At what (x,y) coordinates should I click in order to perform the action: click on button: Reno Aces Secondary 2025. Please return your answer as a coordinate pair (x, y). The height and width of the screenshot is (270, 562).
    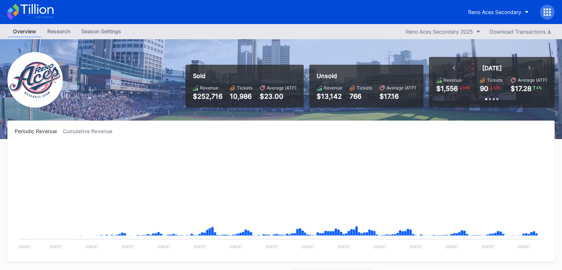
    Looking at the image, I should click on (443, 31).